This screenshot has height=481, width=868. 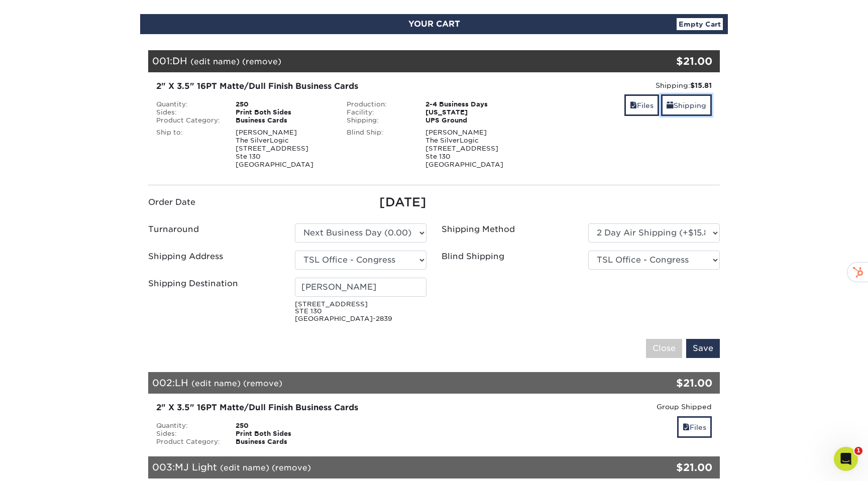 I want to click on div: Facility:, so click(x=379, y=113).